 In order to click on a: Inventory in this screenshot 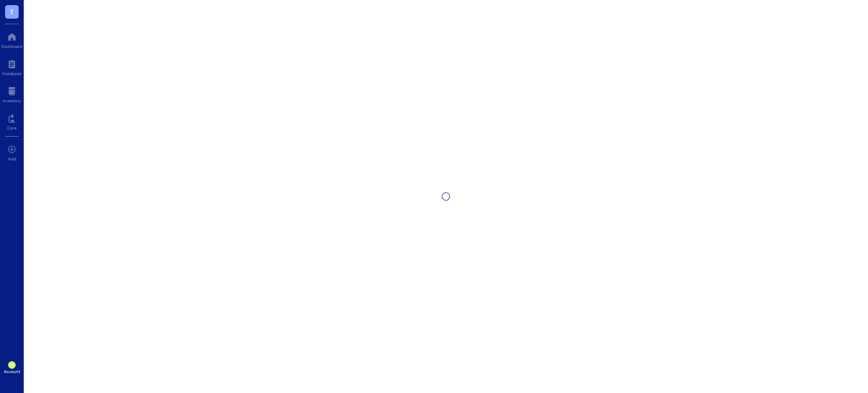, I will do `click(12, 94)`.